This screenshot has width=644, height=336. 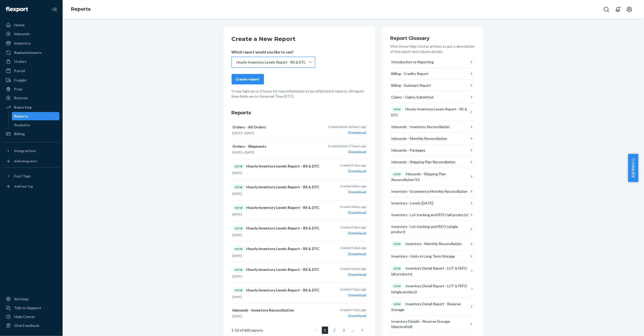 I want to click on a: Inbounds, so click(x=31, y=34).